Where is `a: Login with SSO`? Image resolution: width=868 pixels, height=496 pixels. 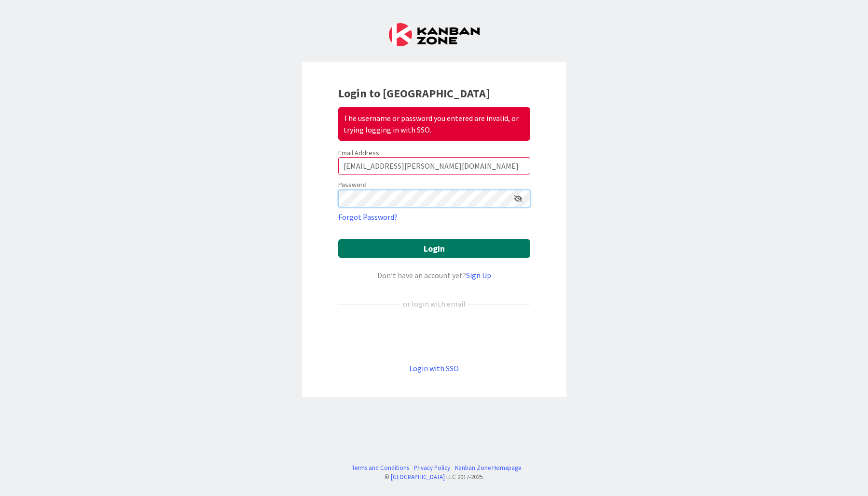
a: Login with SSO is located at coordinates (434, 368).